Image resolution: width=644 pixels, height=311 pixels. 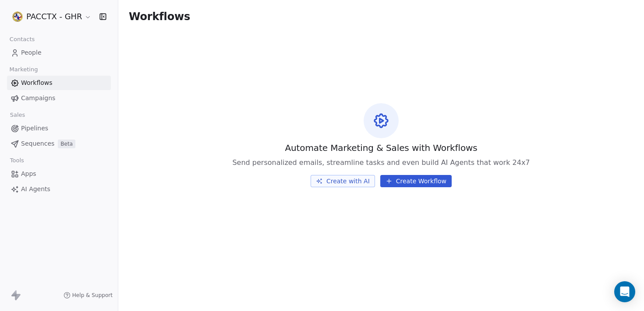 What do you see at coordinates (31, 53) in the screenshot?
I see `span: People` at bounding box center [31, 53].